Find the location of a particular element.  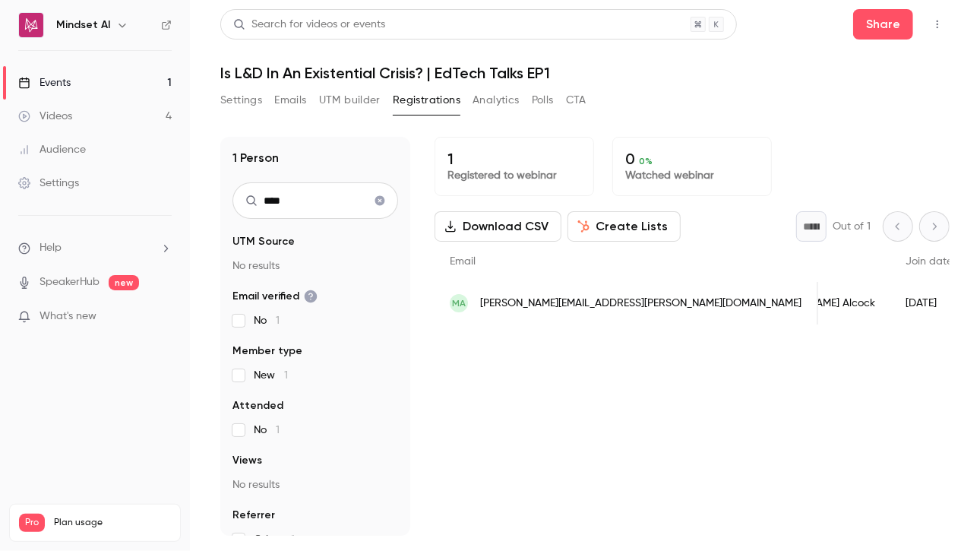

span: Pro is located at coordinates (32, 522).